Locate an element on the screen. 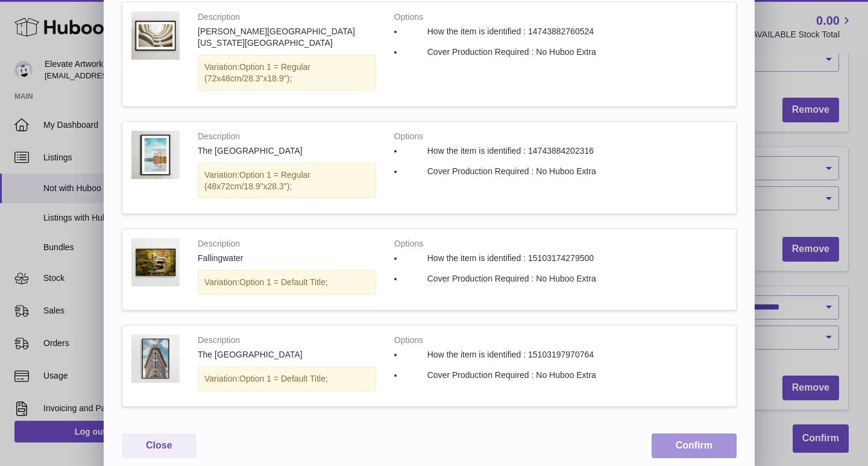 This screenshot has height=466, width=868. li: How the item is identified : 14743882760524 is located at coordinates (510, 32).